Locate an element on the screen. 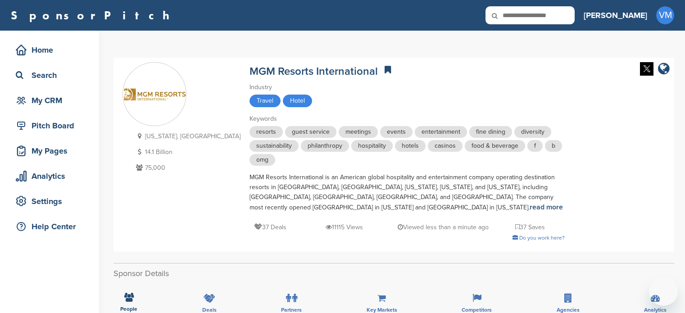  a: company link is located at coordinates (663, 69).